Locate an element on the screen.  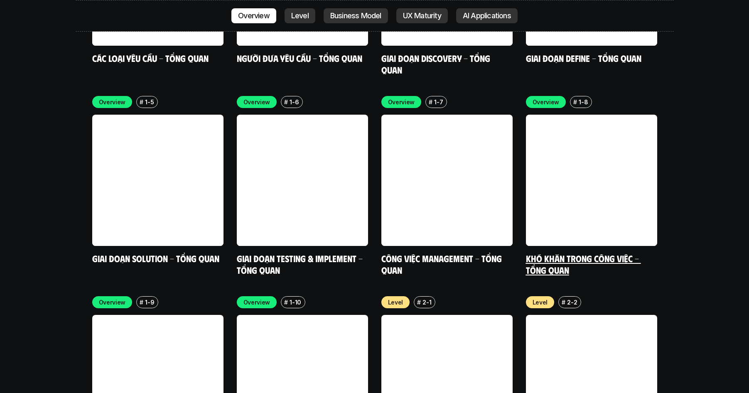
a: Giai đoạn Testing & Implement - Tổng quan is located at coordinates (301, 264).